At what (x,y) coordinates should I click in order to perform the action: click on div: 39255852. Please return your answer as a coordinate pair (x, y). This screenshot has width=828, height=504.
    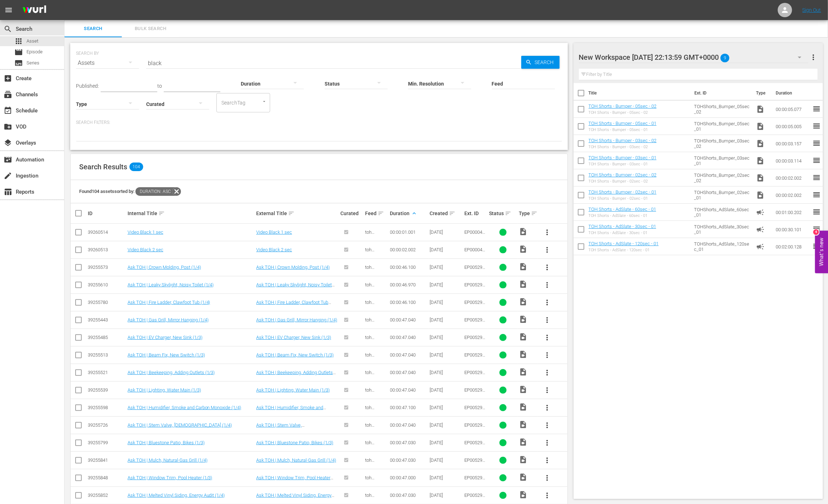
    Looking at the image, I should click on (106, 495).